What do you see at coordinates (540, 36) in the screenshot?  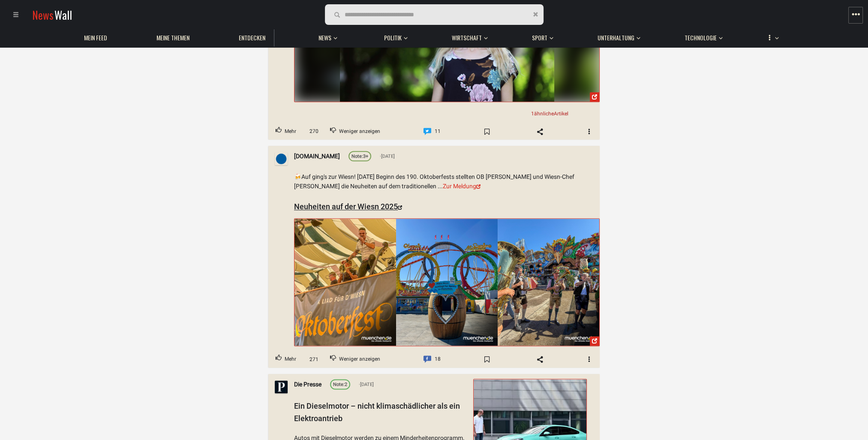 I see `button: Sport` at bounding box center [540, 36].